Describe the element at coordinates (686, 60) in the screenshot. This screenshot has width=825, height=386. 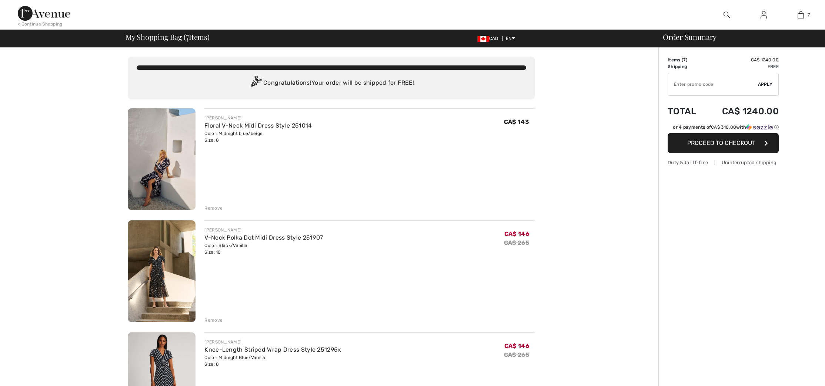
I see `td: Items ( )` at that location.